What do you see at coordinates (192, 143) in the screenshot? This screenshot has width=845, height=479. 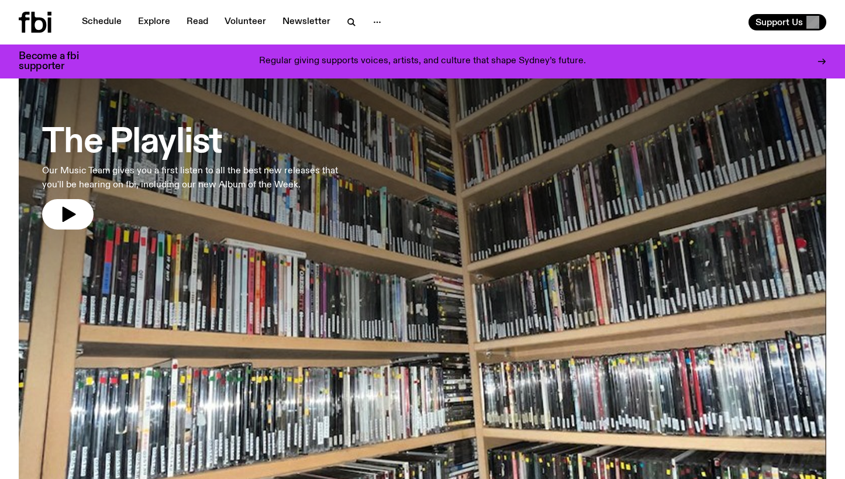 I see `h3: The Playlist` at bounding box center [192, 143].